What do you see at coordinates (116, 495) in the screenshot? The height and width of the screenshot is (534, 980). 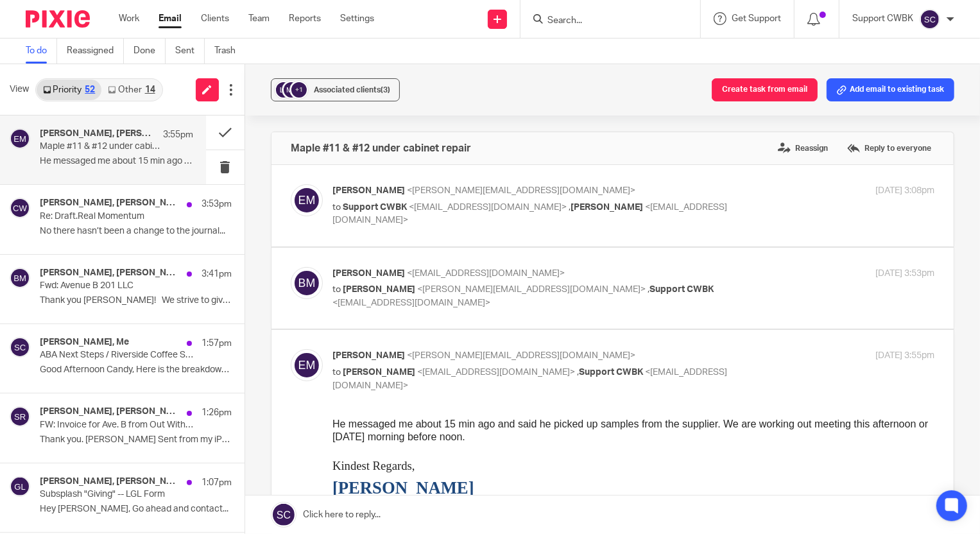 I see `p: Subsplash "Giving" -- LGL Form` at bounding box center [116, 495].